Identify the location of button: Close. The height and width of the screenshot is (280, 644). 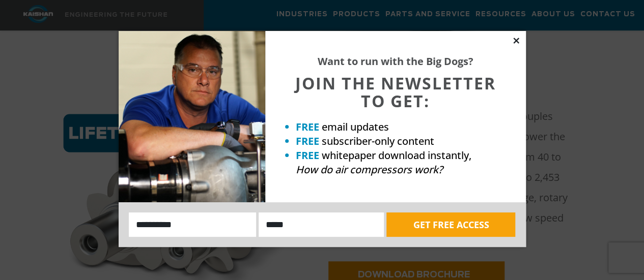
(516, 41).